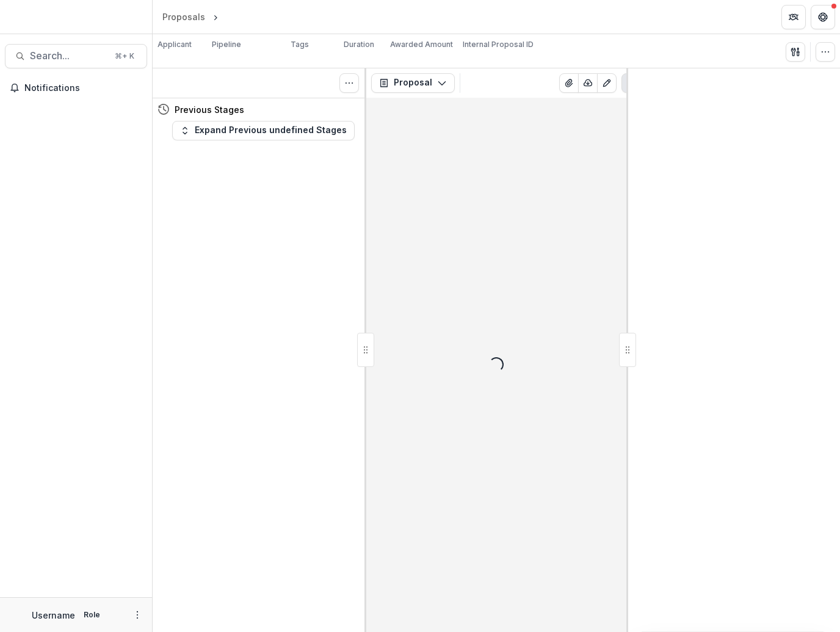 The image size is (840, 632). Describe the element at coordinates (498, 45) in the screenshot. I see `p: Internal Proposal ID` at that location.